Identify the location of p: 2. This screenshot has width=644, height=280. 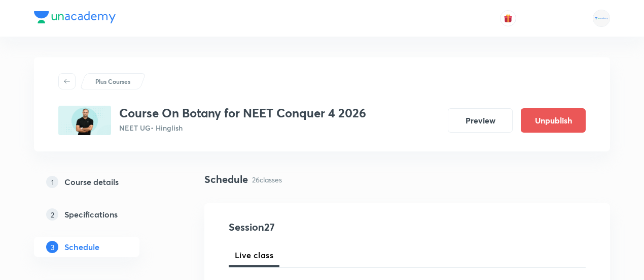
(52, 214).